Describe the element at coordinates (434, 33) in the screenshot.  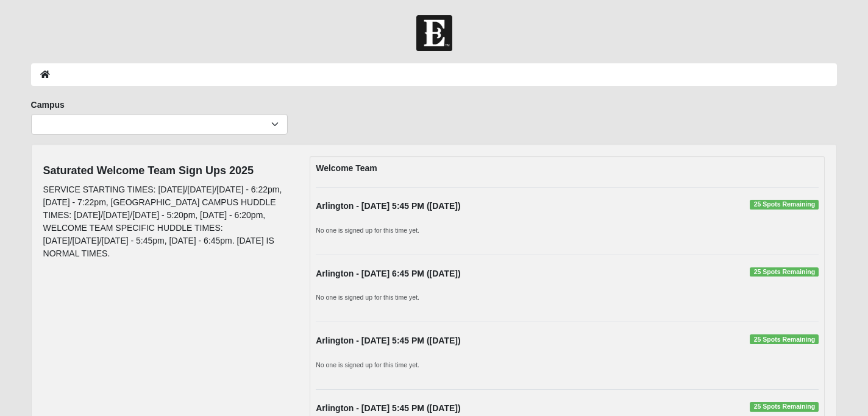
I see `img: Church of Eleven22 Logo` at that location.